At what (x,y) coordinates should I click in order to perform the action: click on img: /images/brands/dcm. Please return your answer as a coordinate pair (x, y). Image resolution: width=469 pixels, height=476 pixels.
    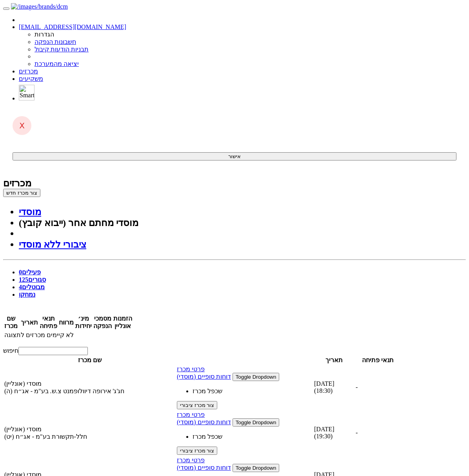
    Looking at the image, I should click on (39, 7).